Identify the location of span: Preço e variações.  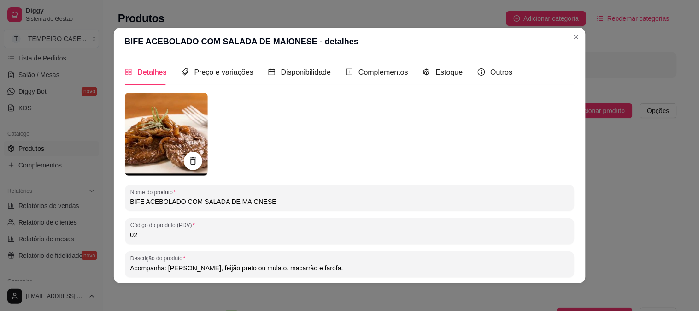
(224, 72).